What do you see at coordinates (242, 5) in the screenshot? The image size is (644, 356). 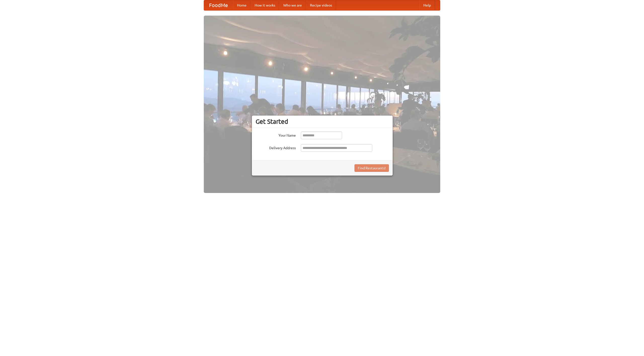 I see `a: Home` at bounding box center [242, 5].